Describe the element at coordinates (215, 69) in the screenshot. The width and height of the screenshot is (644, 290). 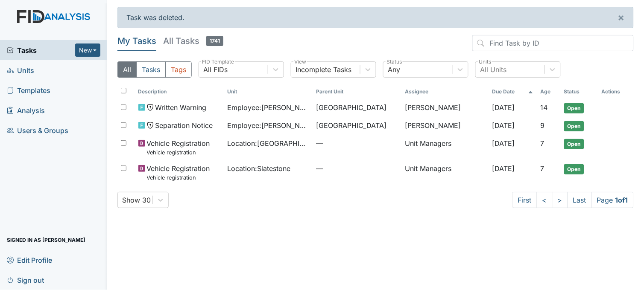
I see `div: All FIDs` at that location.